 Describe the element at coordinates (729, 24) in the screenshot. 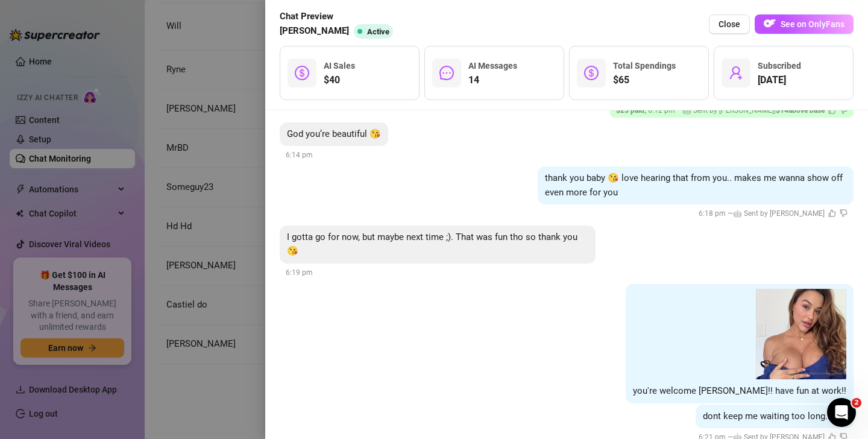

I see `button: Close` at that location.